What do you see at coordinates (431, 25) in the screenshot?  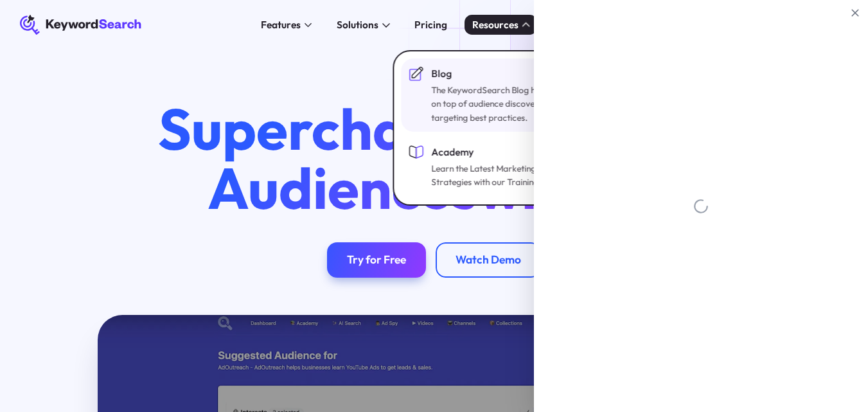 I see `a: Pricing` at bounding box center [431, 25].